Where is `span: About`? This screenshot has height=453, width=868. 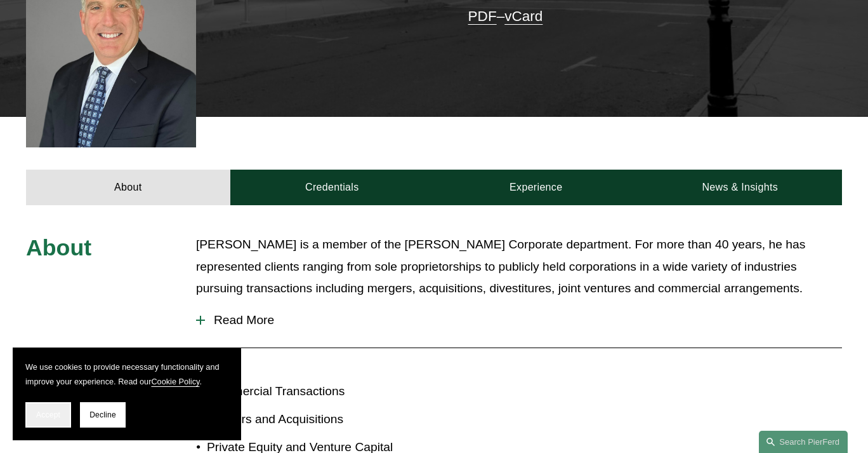 span: About is located at coordinates (59, 247).